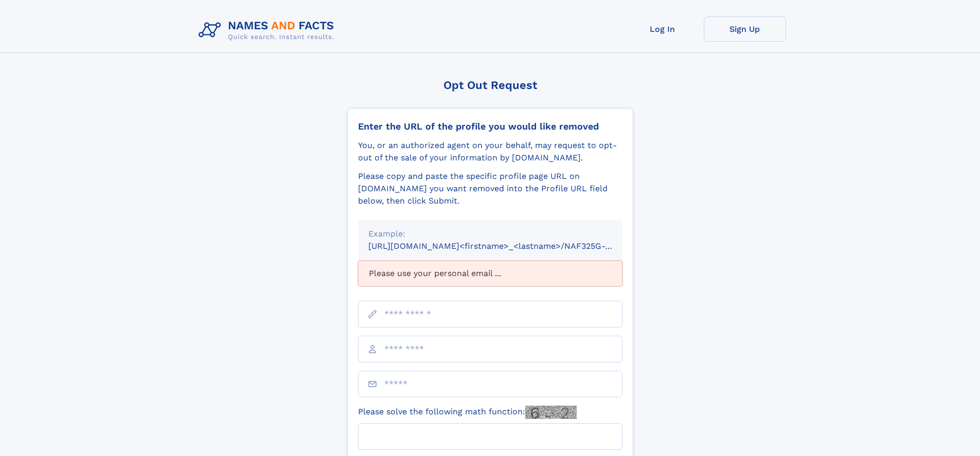 The width and height of the screenshot is (980, 456). I want to click on div: Opt Out Request, so click(490, 84).